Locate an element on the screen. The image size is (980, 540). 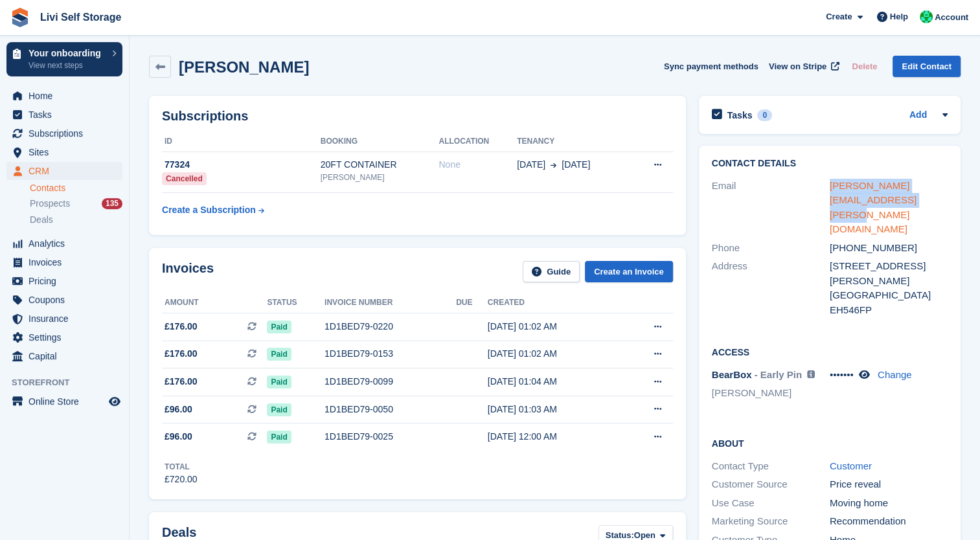
span: Deals is located at coordinates (41, 220).